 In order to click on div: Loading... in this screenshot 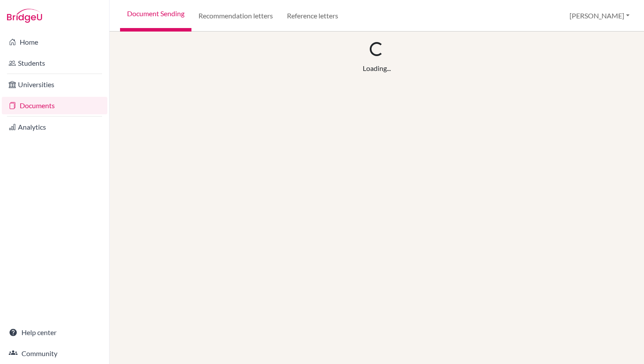, I will do `click(377, 68)`.